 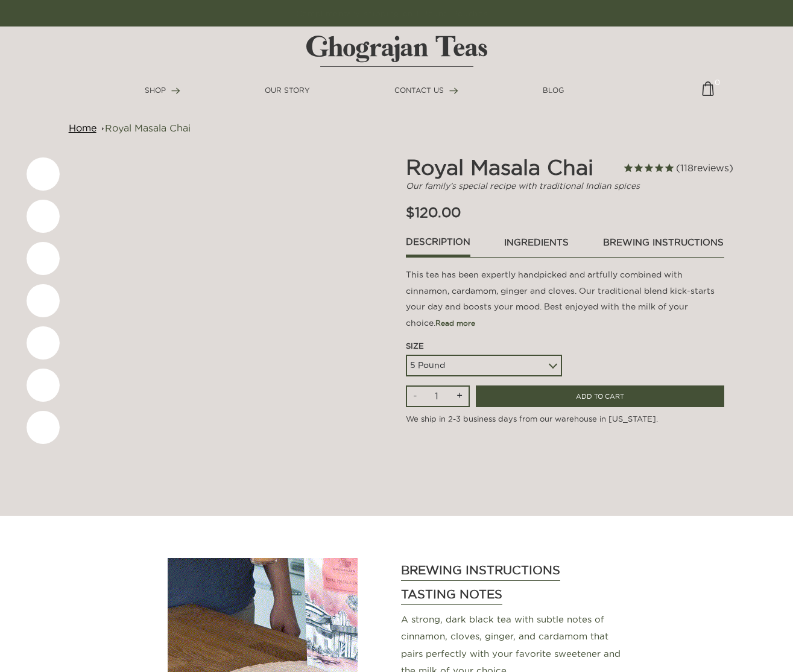 I want to click on input: Qty, so click(x=436, y=396).